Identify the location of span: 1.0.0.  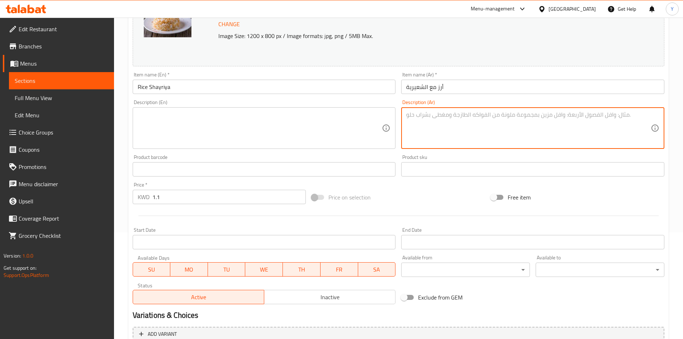
(28, 256).